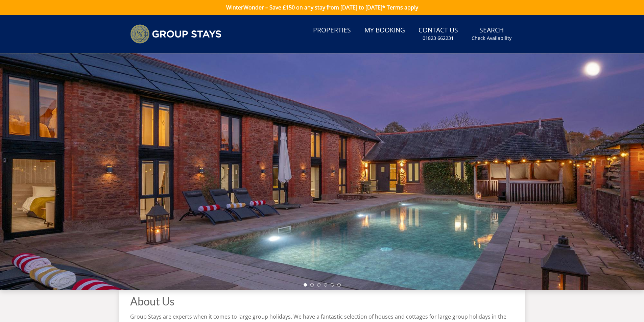 The height and width of the screenshot is (322, 644). Describe the element at coordinates (322, 301) in the screenshot. I see `h1: About Us` at that location.